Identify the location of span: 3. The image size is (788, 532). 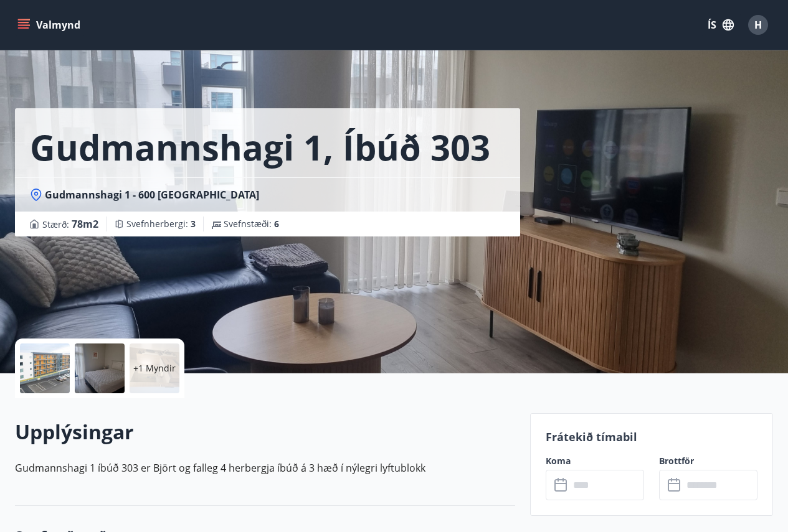
(193, 224).